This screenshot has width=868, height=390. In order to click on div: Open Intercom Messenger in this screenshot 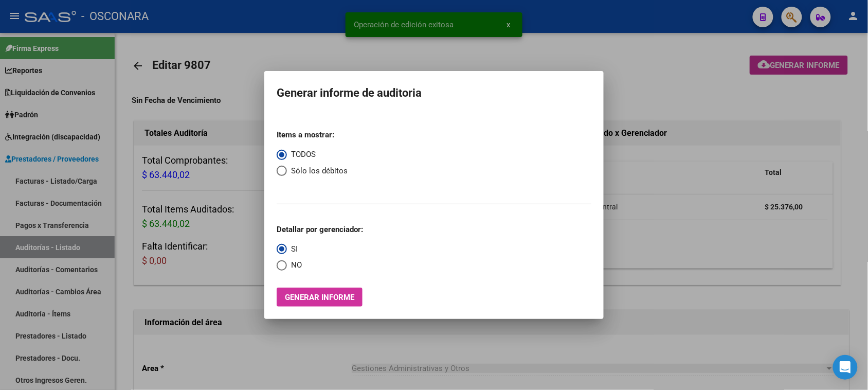, I will do `click(845, 367)`.